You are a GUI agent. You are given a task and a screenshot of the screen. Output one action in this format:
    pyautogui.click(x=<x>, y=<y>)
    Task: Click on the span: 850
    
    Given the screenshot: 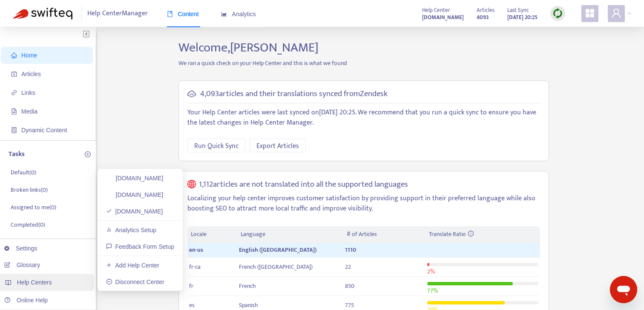 What is the action you would take?
    pyautogui.click(x=350, y=286)
    